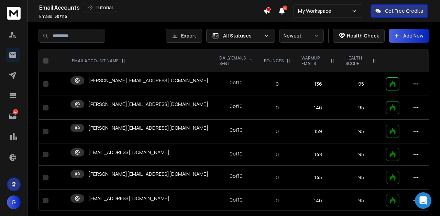  I want to click on span: G, so click(14, 202).